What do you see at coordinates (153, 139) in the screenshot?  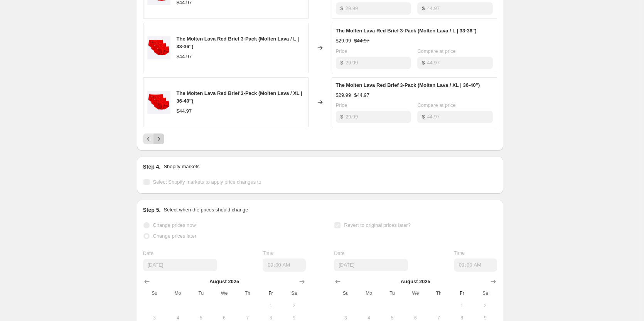 I see `nav: Pagination` at bounding box center [153, 139].